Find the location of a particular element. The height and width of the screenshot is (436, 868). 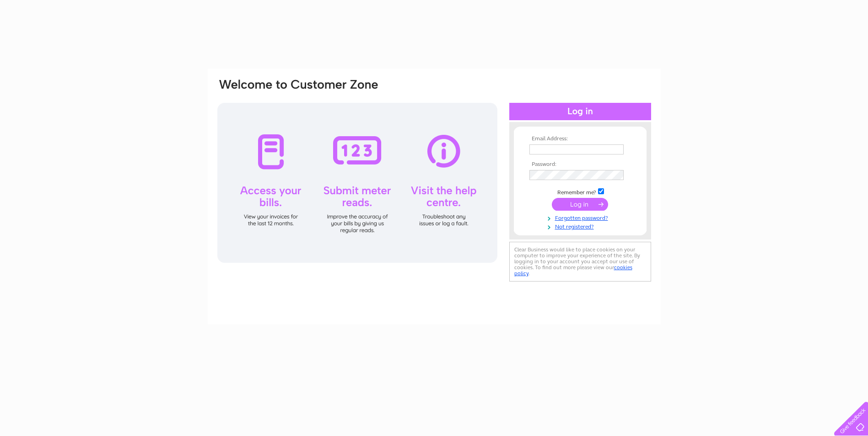

input: Submit is located at coordinates (579, 204).